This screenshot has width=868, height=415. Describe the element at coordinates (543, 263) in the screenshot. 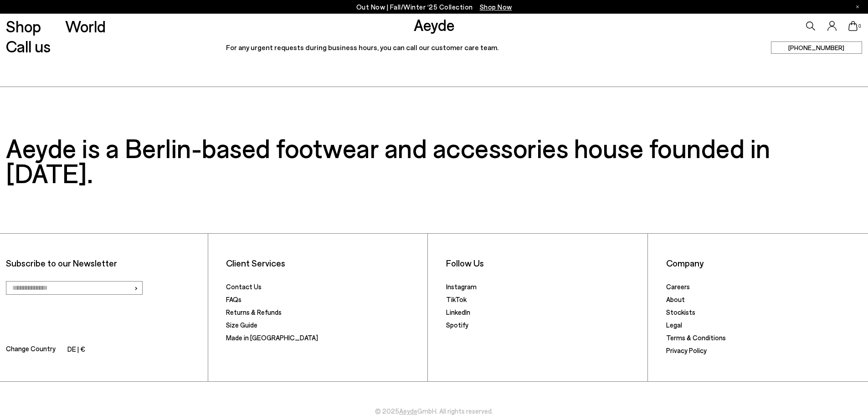

I see `li: Follow Us` at that location.